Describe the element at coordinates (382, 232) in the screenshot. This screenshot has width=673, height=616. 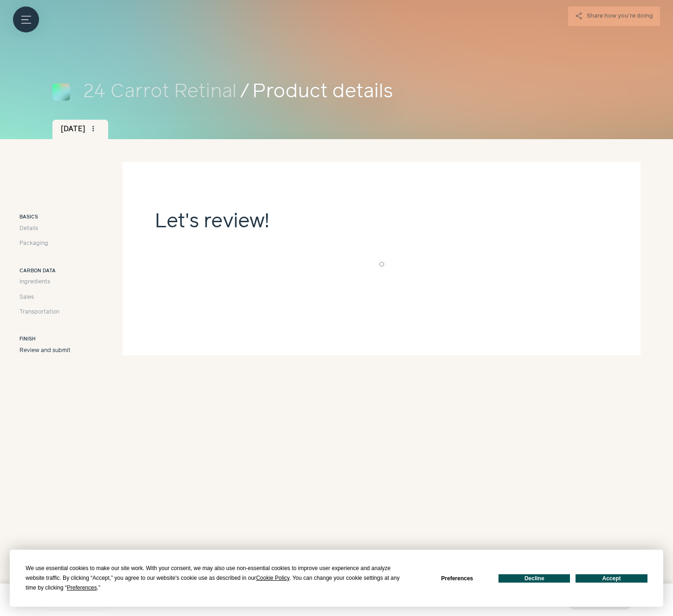
I see `h2: Let's review!` at that location.